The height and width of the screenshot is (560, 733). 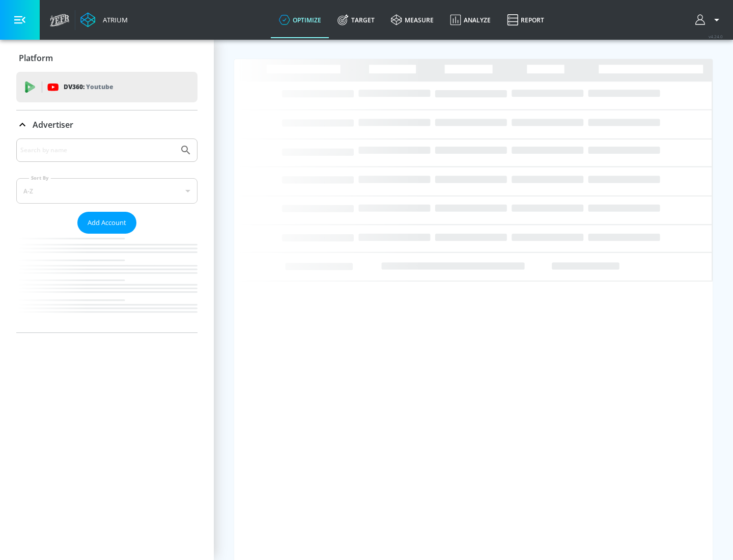 What do you see at coordinates (107, 223) in the screenshot?
I see `button: Add Account` at bounding box center [107, 223].